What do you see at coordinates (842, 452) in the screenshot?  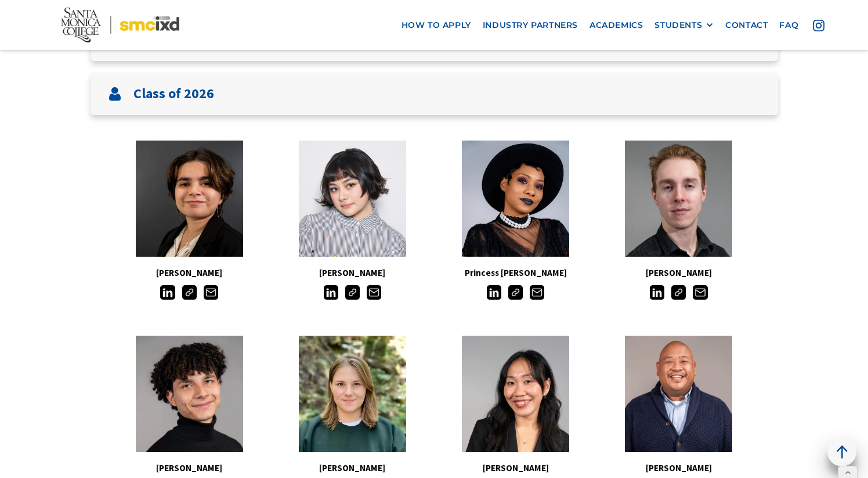 I see `a: back to top` at bounding box center [842, 452].